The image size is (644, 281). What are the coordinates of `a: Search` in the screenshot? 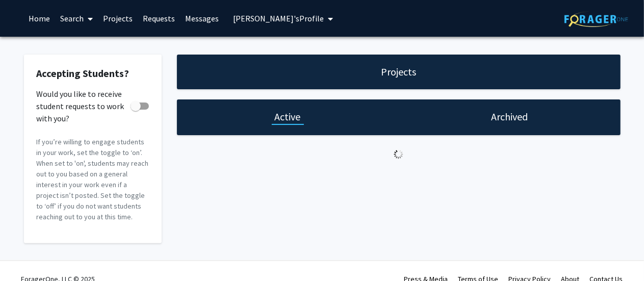 It's located at (77, 18).